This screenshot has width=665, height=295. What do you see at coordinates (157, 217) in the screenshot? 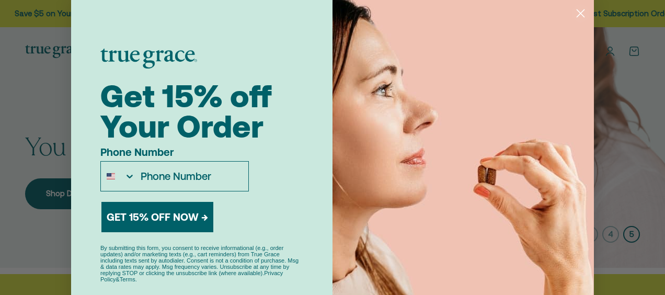
I see `button: GET 15% OFF NOW →` at bounding box center [157, 217].